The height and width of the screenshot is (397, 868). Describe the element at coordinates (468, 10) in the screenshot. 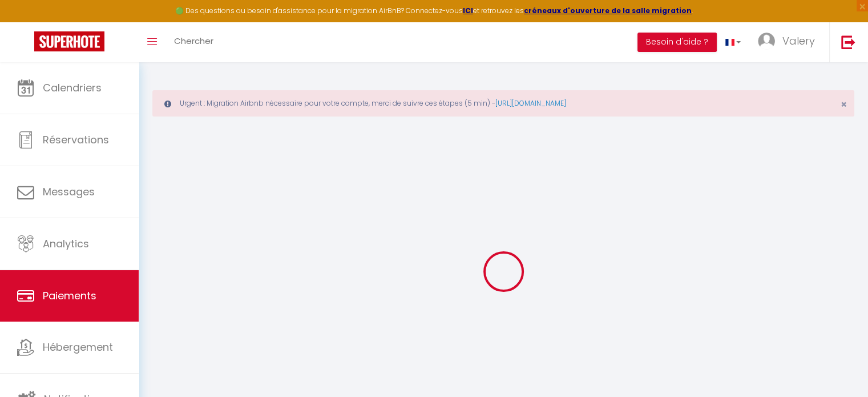

I see `strong: ICI` at that location.